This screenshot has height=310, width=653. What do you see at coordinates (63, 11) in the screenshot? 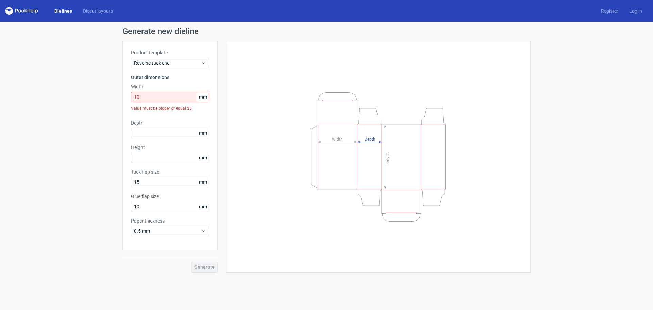
I see `a: Dielines` at bounding box center [63, 11].